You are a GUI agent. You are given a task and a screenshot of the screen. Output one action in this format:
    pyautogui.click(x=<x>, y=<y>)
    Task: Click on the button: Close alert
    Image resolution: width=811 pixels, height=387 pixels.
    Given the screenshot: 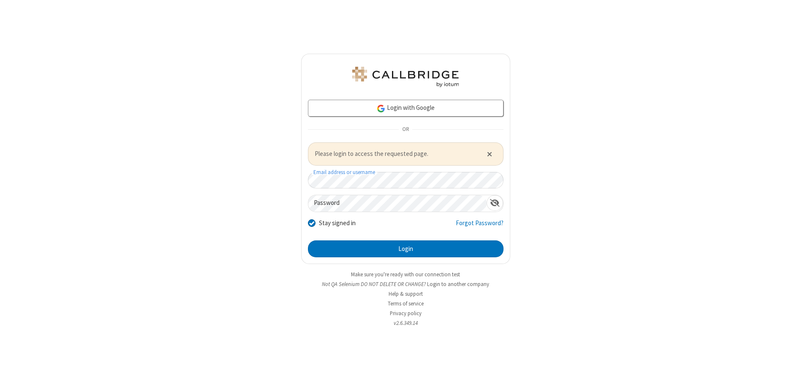 What is the action you would take?
    pyautogui.click(x=489, y=154)
    